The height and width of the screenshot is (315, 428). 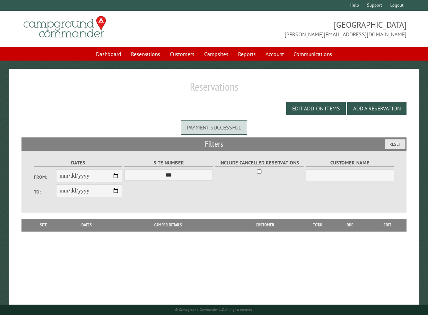 I want to click on button: Reset, so click(x=395, y=144).